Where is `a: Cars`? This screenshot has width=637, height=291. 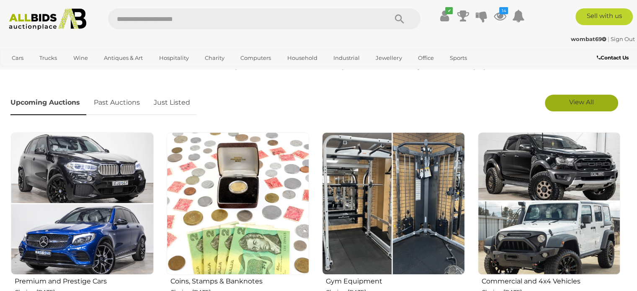
a: Cars is located at coordinates (18, 58).